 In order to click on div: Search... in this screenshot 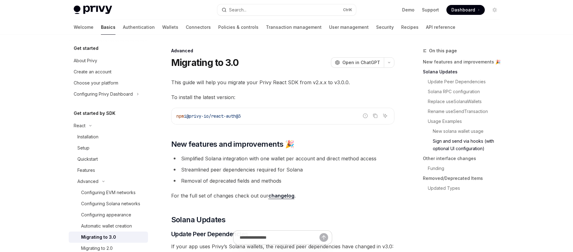, I will do `click(238, 10)`.